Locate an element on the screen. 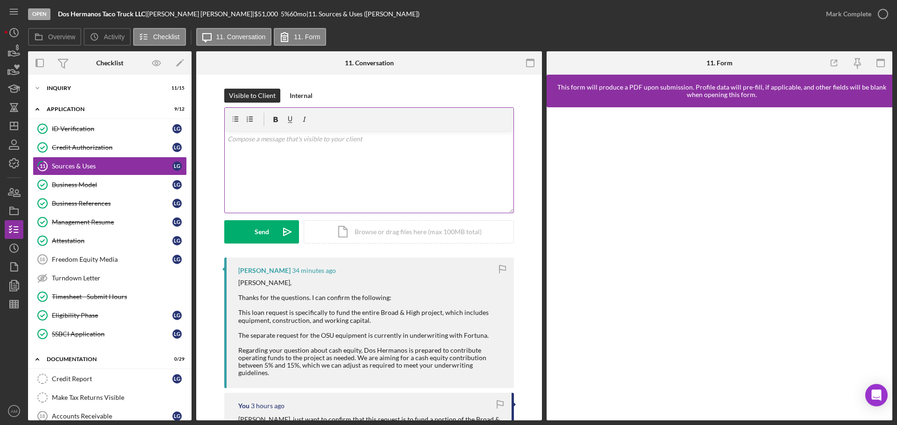  tspan: 11 is located at coordinates (42, 166).